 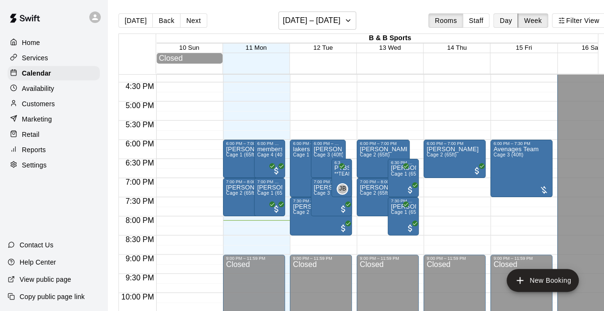 I want to click on div: 6:30 PM – 7:30 PM: Kelly -Bleyl, so click(x=403, y=178).